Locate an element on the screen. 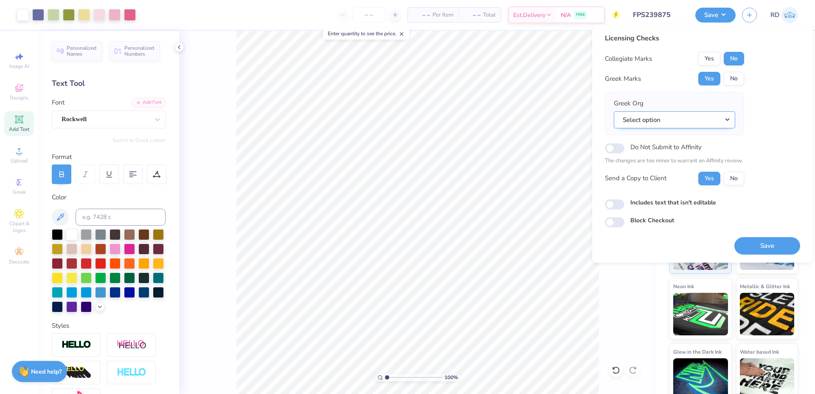 This screenshot has width=815, height=394. span: Glow in the Dark Ink is located at coordinates (698, 351).